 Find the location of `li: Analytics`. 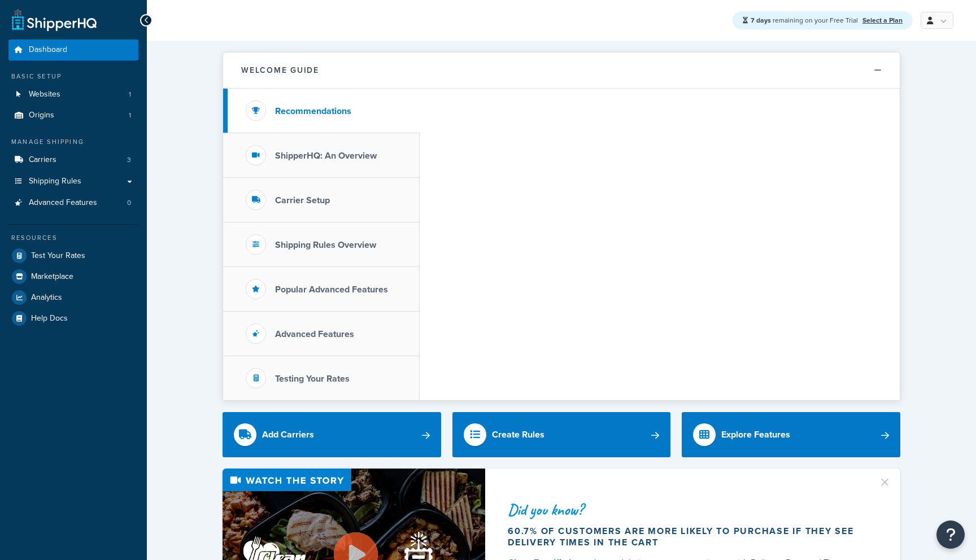

li: Analytics is located at coordinates (73, 297).